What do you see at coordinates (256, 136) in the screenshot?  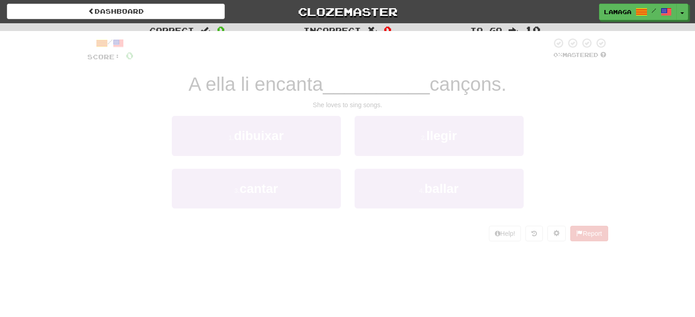 I see `button: 1.dibuixar` at bounding box center [256, 136].